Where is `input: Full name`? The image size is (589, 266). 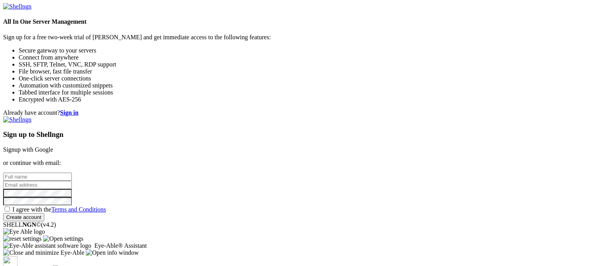
input: Full name is located at coordinates (37, 176).